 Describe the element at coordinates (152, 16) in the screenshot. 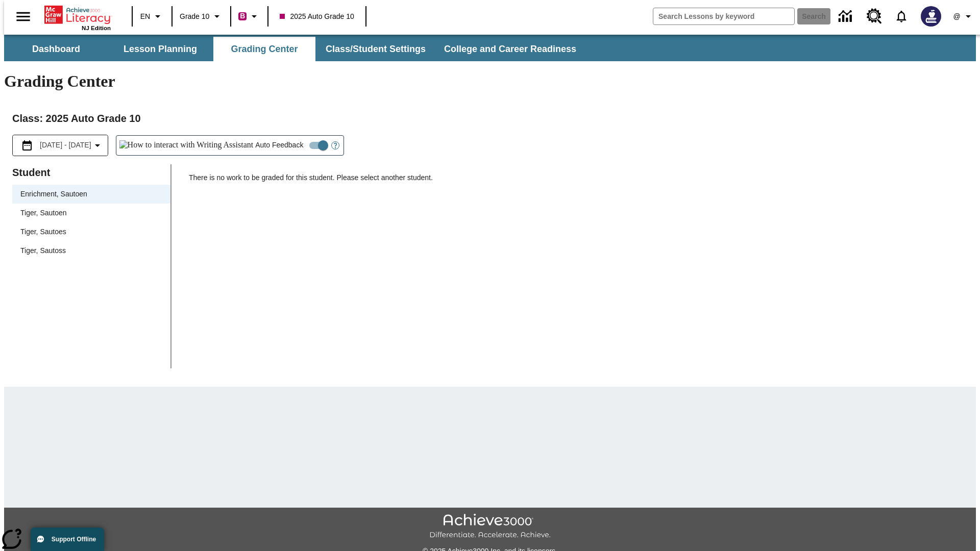

I see `button: Language: EN, Select a language` at that location.